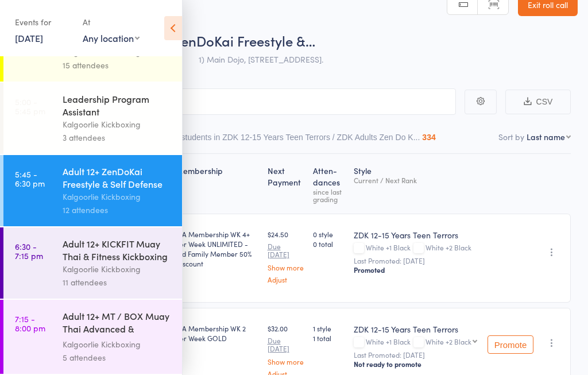 The image size is (588, 375). What do you see at coordinates (43, 22) in the screenshot?
I see `div: Events for` at bounding box center [43, 22].